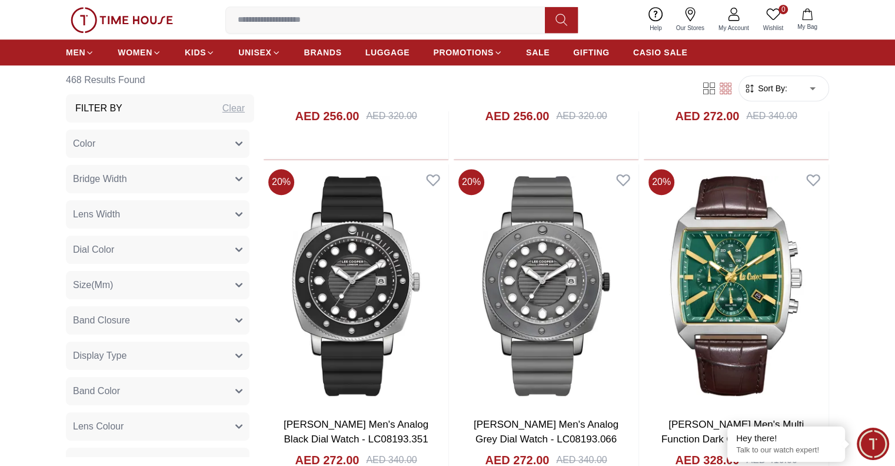  I want to click on span: BRANDS, so click(323, 52).